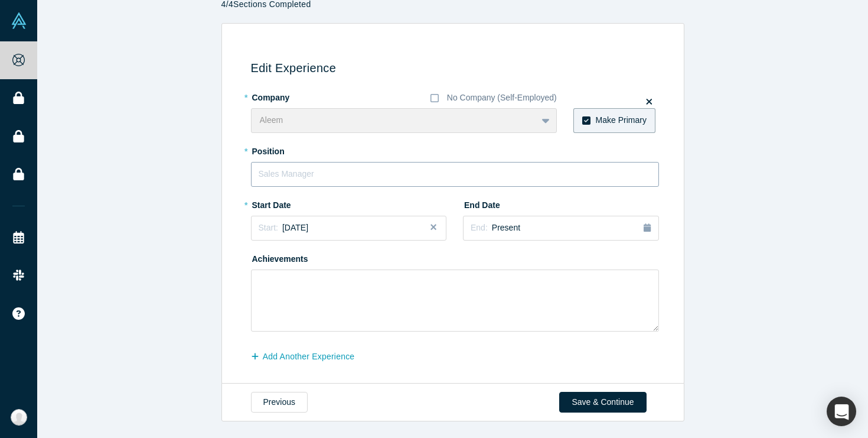  I want to click on label: Achievements, so click(284, 257).